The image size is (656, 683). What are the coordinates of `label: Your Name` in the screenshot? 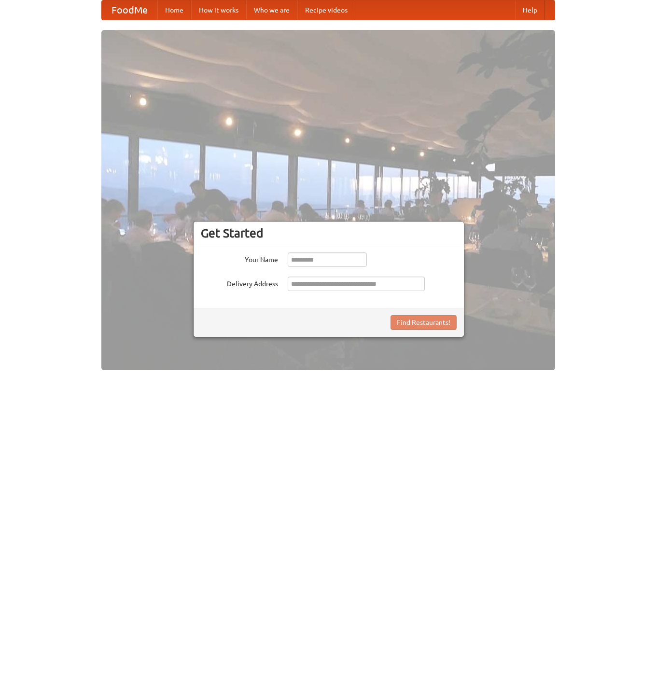 It's located at (239, 258).